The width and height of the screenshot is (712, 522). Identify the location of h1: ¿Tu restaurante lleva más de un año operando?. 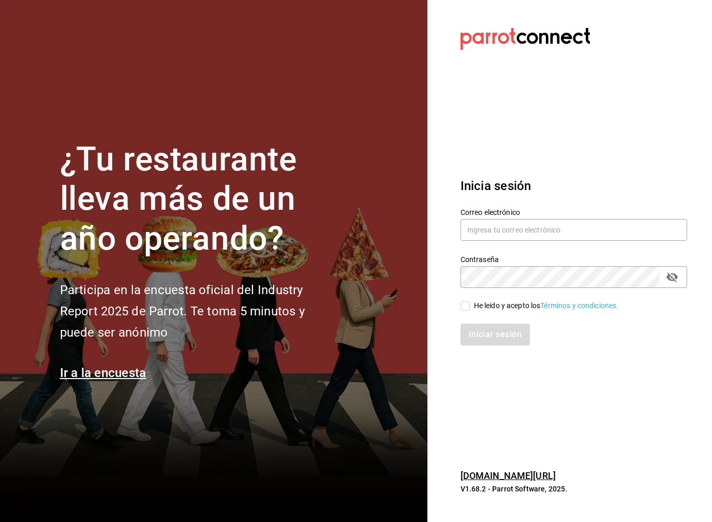
(200, 199).